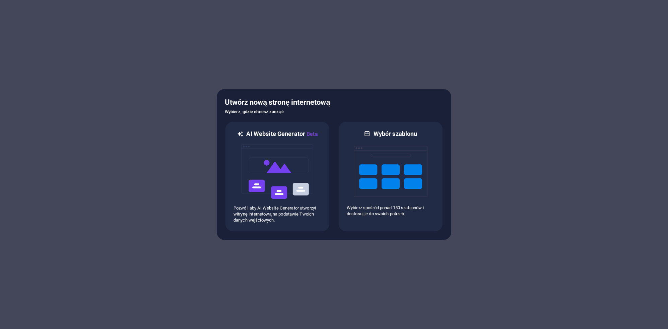 The width and height of the screenshot is (668, 329). I want to click on p: Pozwól, aby AI Website Generator utworzył witrynę internetową na podstawie Twoich danych wejściow..., so click(277, 214).